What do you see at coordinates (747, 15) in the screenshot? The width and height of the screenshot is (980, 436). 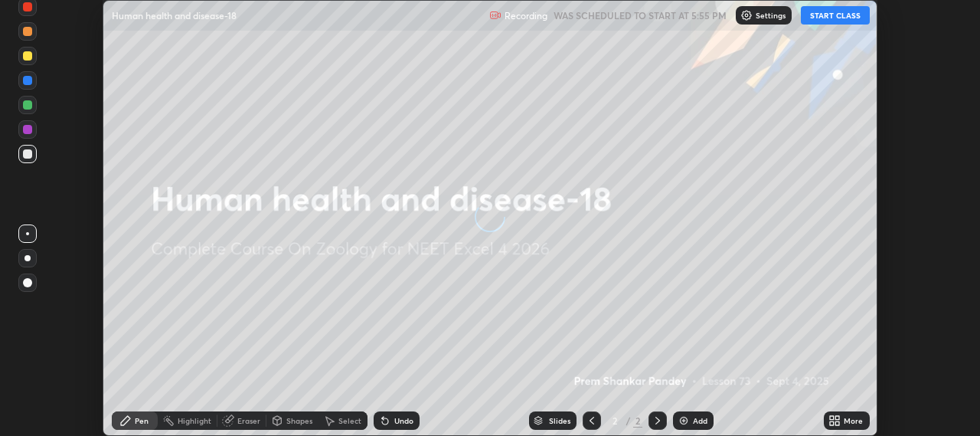 I see `img: class-settings-icons` at bounding box center [747, 15].